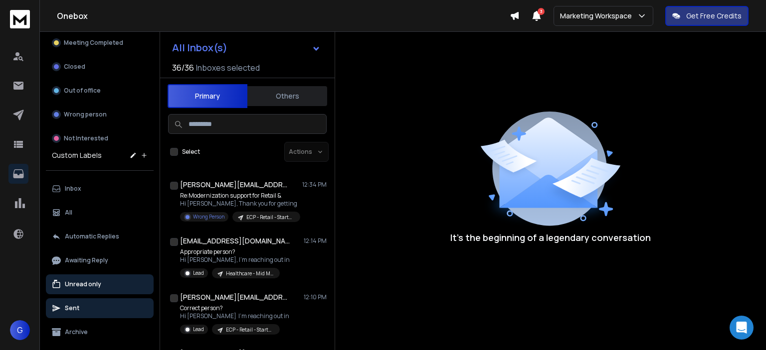  I want to click on p: Correct person?, so click(234, 309).